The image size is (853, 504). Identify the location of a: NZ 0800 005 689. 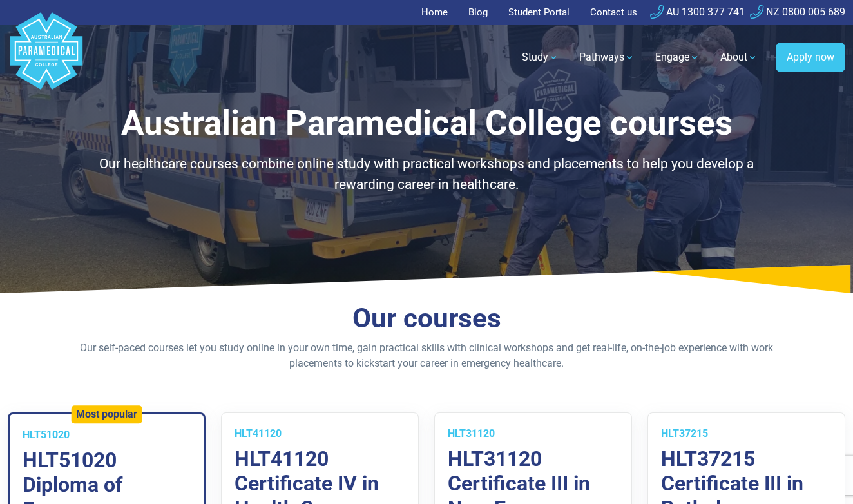
(798, 12).